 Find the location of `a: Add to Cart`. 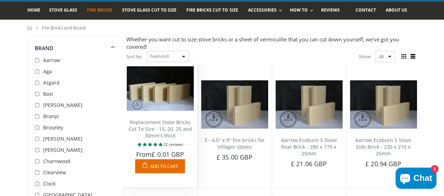

a: Add to Cart is located at coordinates (160, 167).